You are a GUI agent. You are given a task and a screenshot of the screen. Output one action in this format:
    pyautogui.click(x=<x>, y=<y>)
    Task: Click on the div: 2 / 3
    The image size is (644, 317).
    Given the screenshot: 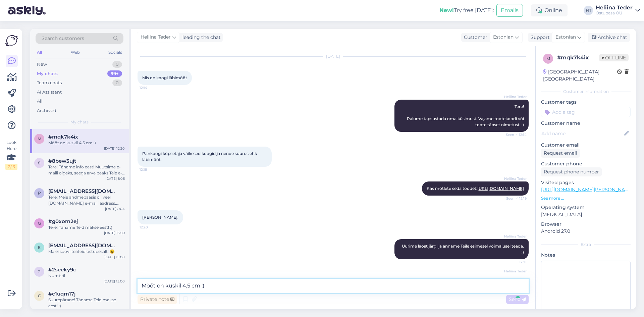 What is the action you would take?
    pyautogui.click(x=11, y=167)
    